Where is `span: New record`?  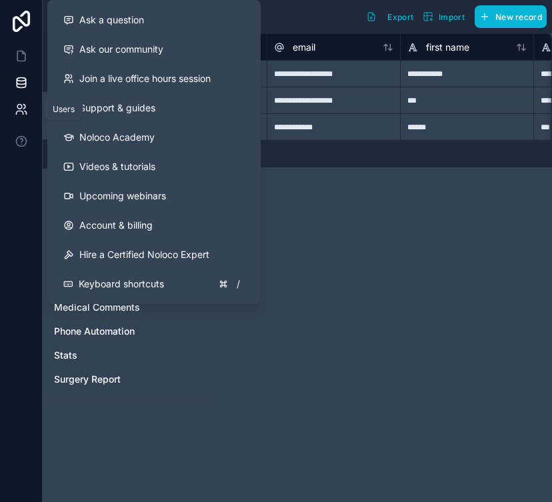 span: New record is located at coordinates (519, 17).